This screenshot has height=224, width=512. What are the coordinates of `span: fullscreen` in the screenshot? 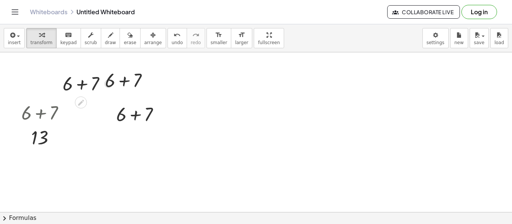 It's located at (269, 43).